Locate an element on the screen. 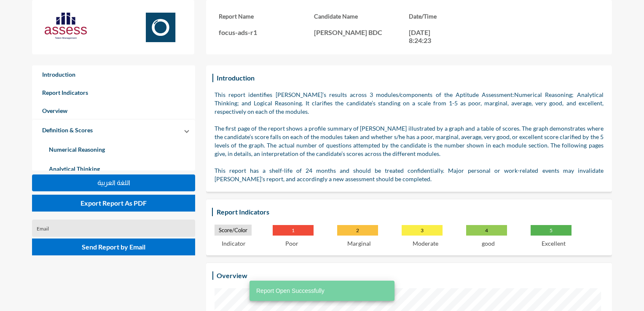 Image resolution: width=644 pixels, height=311 pixels. p: 5 is located at coordinates (551, 230).